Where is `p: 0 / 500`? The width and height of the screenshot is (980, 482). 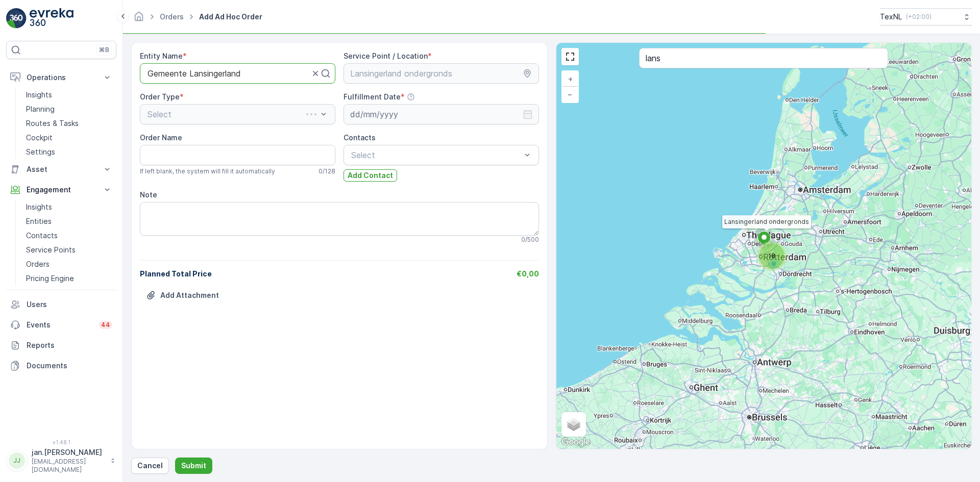
p: 0 / 500 is located at coordinates (530, 239).